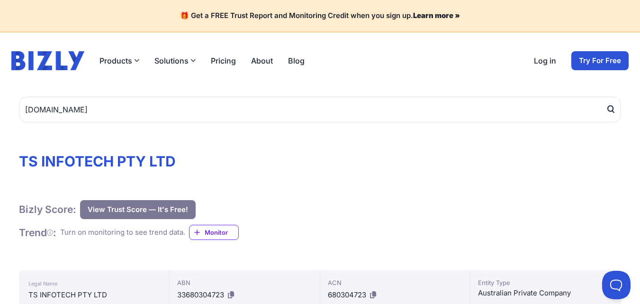 The width and height of the screenshot is (640, 304). Describe the element at coordinates (320, 16) in the screenshot. I see `h4: 🎁 Get a FREE Trust Report and Monitoring Credit when you sign up.` at that location.